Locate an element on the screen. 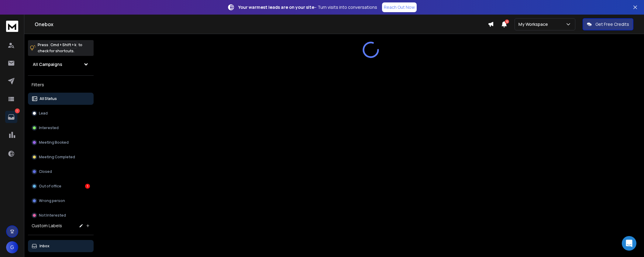 This screenshot has height=257, width=644. button: All Campaigns is located at coordinates (61, 65).